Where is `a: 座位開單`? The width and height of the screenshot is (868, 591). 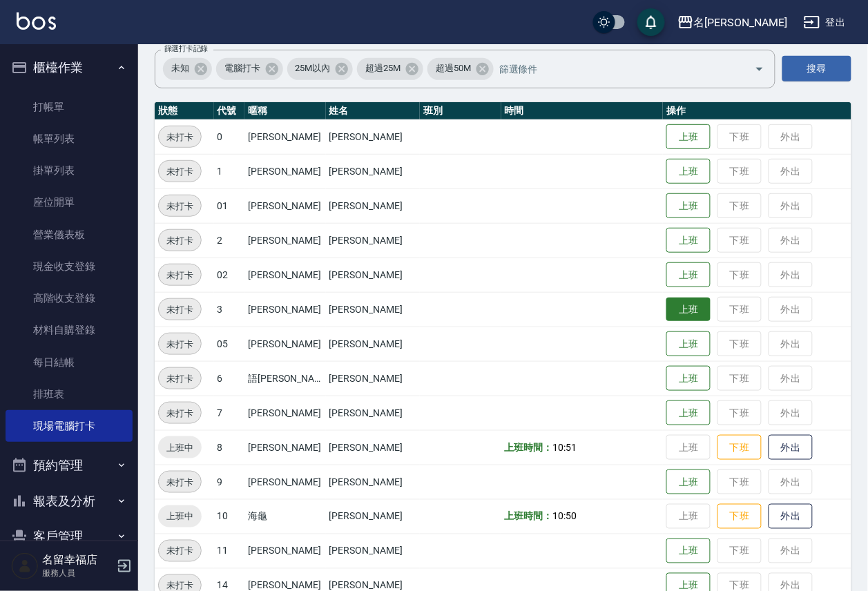 a: 座位開單 is located at coordinates (69, 202).